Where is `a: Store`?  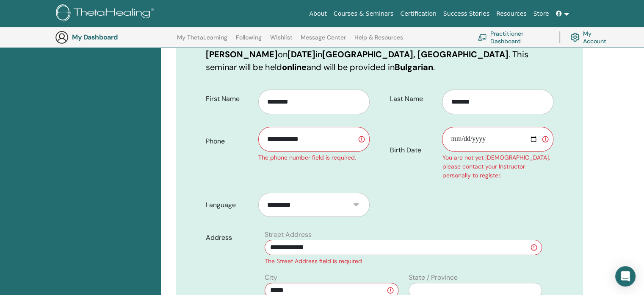 a: Store is located at coordinates (541, 14).